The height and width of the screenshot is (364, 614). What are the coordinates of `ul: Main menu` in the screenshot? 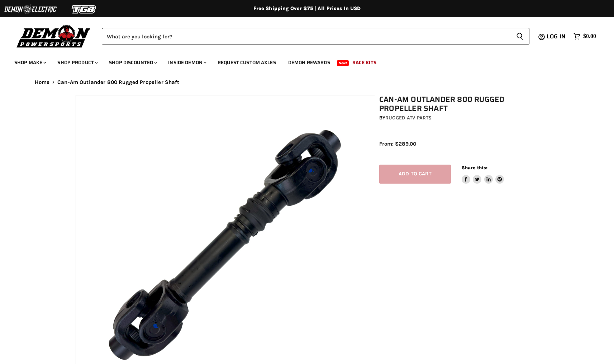 It's located at (301, 61).